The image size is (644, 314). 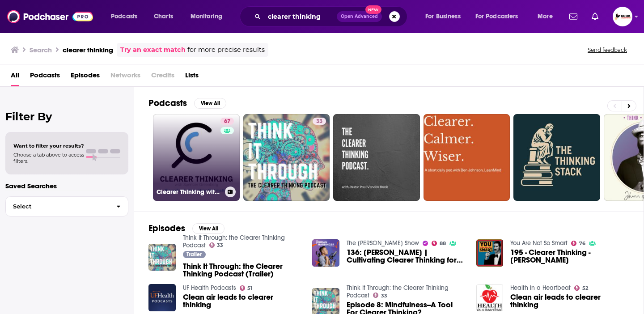 I want to click on button: Show profile menu, so click(x=623, y=17).